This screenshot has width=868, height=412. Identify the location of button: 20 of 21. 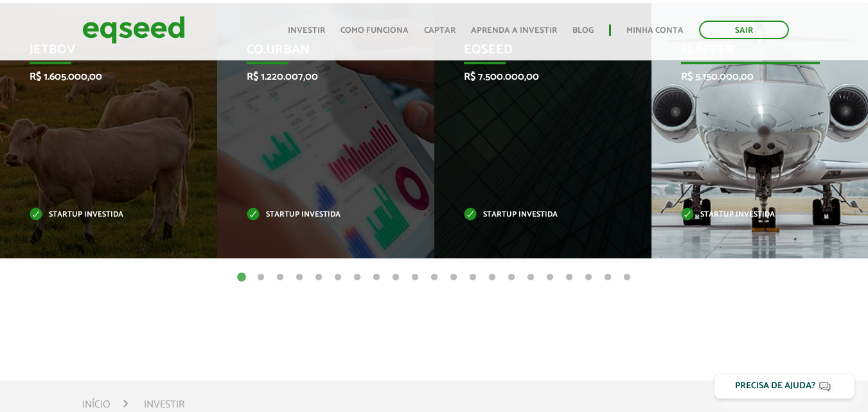
(608, 278).